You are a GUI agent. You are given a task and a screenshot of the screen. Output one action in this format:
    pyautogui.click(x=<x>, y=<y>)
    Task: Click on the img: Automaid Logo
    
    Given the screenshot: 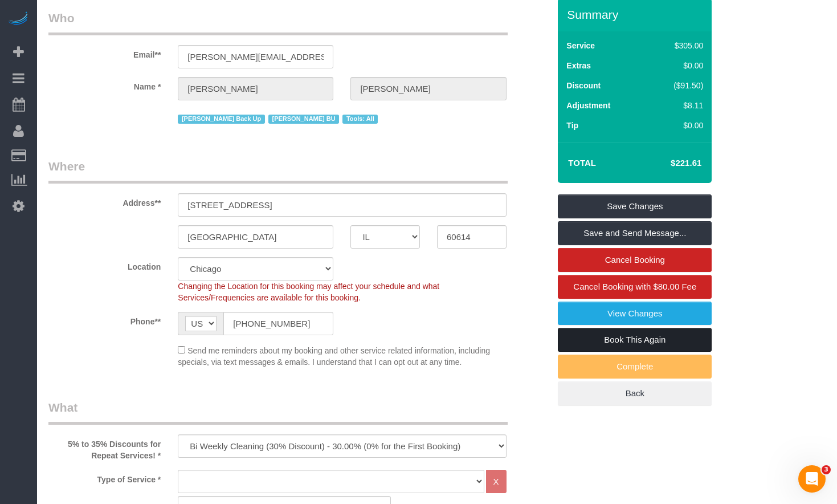 What is the action you would take?
    pyautogui.click(x=18, y=20)
    